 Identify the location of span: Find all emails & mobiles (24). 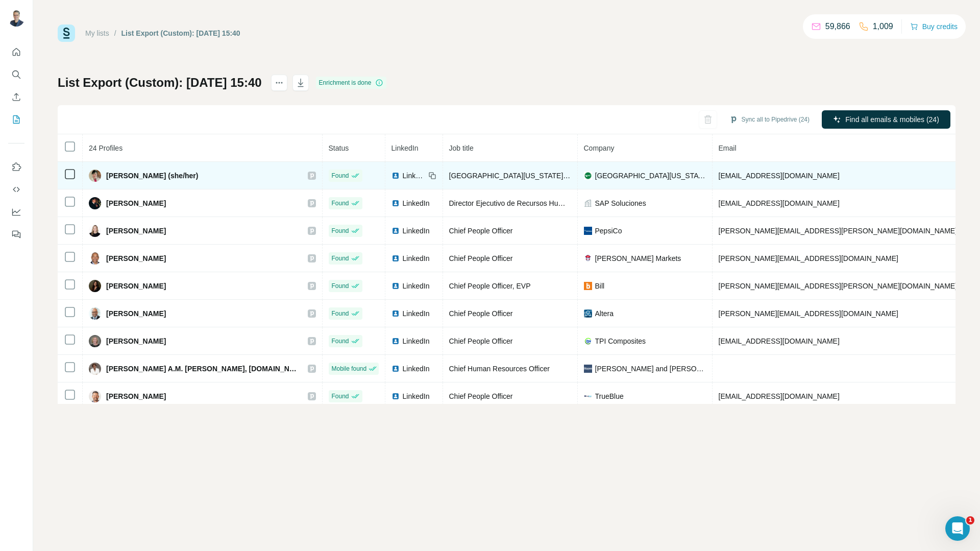
(893, 119).